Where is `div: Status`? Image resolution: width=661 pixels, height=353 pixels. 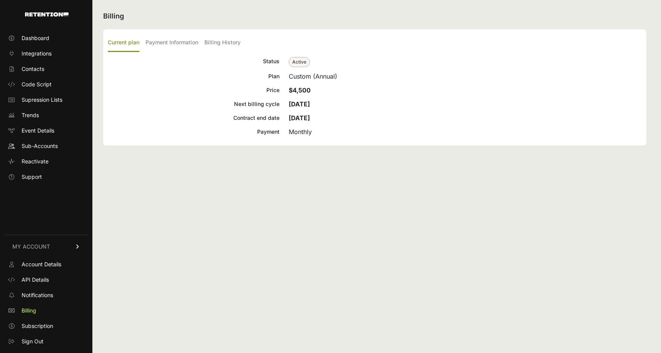
div: Status is located at coordinates (194, 62).